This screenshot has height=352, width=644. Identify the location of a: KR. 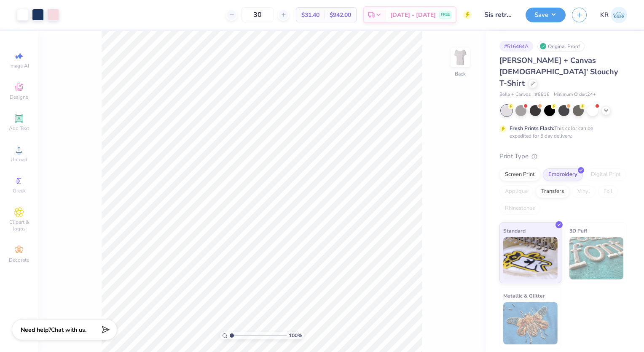
(614, 15).